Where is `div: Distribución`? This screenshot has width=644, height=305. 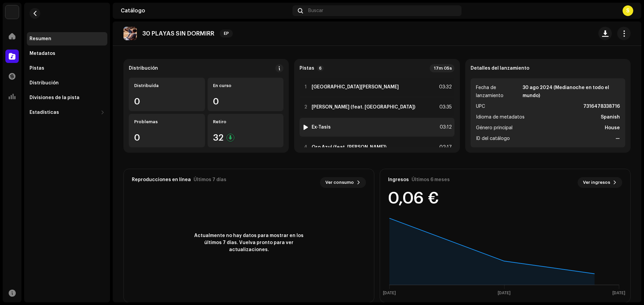 div: Distribución is located at coordinates (44, 83).